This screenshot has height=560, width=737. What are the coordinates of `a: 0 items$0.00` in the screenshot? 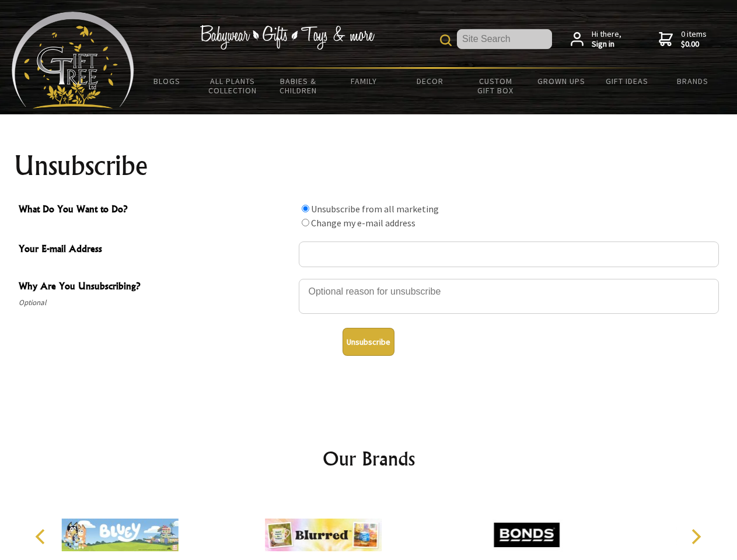 It's located at (683, 39).